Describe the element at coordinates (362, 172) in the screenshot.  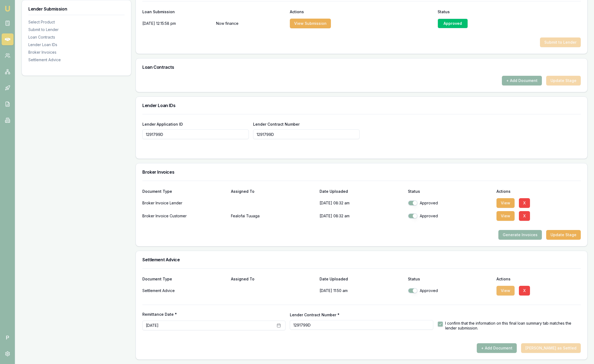
I see `h3: Broker Invoices` at that location.